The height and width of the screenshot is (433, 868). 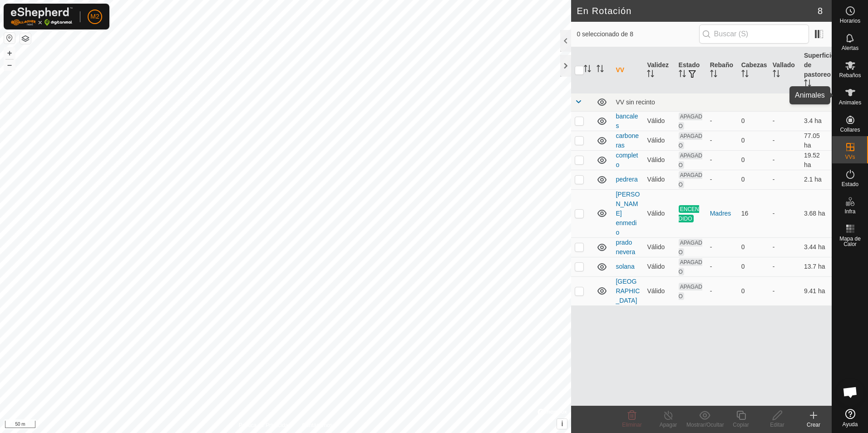 I want to click on th: Rebaño, so click(x=722, y=70).